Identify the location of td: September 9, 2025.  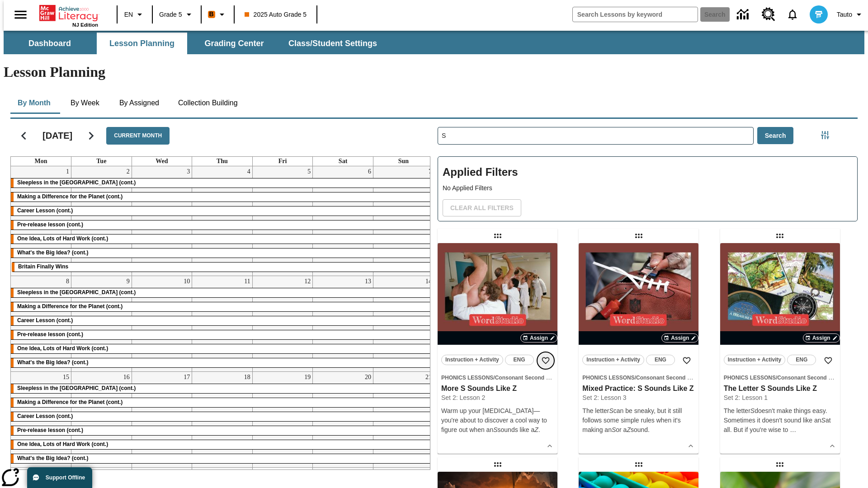
(102, 324).